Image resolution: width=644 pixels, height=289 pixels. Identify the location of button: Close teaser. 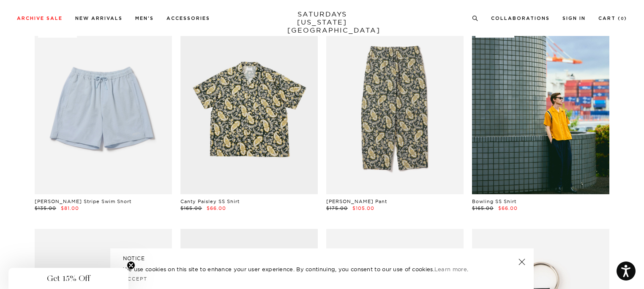
(131, 265).